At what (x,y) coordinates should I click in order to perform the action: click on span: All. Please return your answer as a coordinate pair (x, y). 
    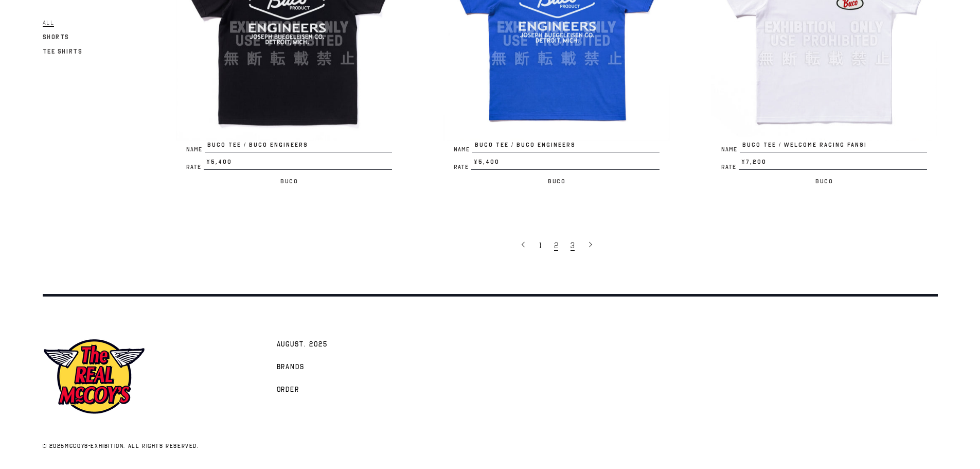
    Looking at the image, I should click on (48, 23).